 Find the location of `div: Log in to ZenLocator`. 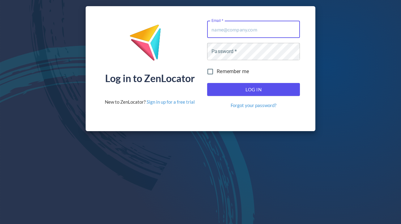

div: Log in to ZenLocator is located at coordinates (150, 78).